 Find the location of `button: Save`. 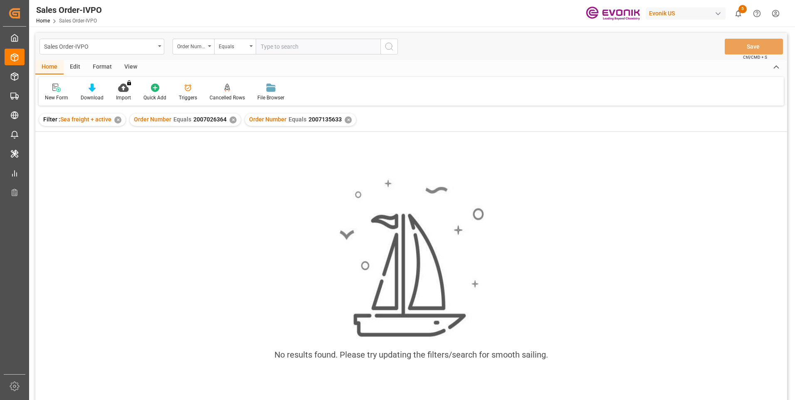

button: Save is located at coordinates (754, 47).